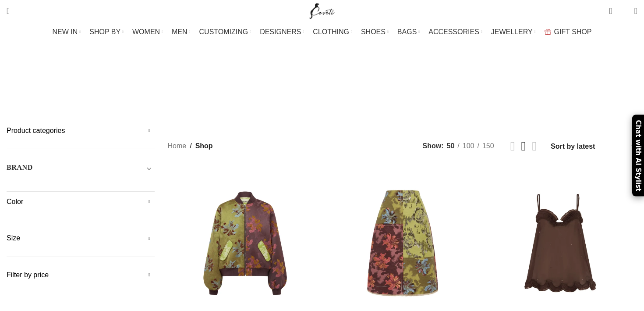  What do you see at coordinates (148, 32) in the screenshot?
I see `a: WOMEN` at bounding box center [148, 32].